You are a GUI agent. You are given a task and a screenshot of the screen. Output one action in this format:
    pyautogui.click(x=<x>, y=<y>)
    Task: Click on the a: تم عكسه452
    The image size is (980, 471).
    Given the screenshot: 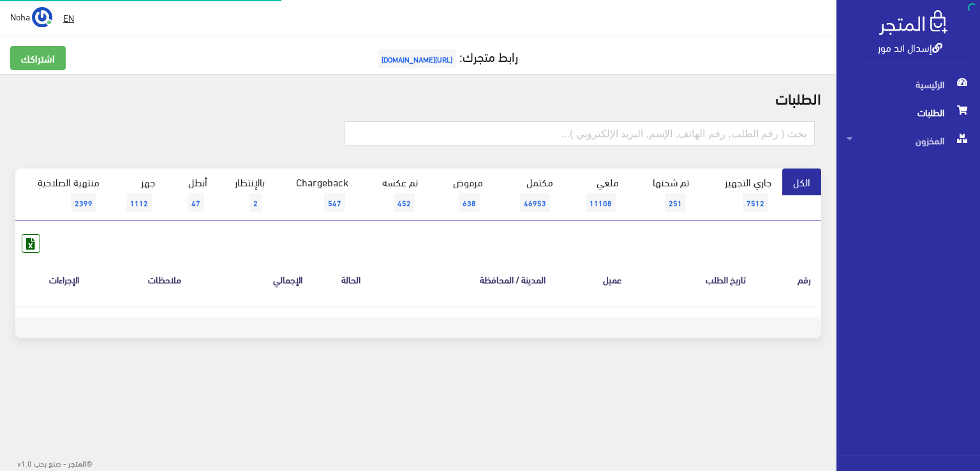 What is the action you would take?
    pyautogui.click(x=393, y=194)
    